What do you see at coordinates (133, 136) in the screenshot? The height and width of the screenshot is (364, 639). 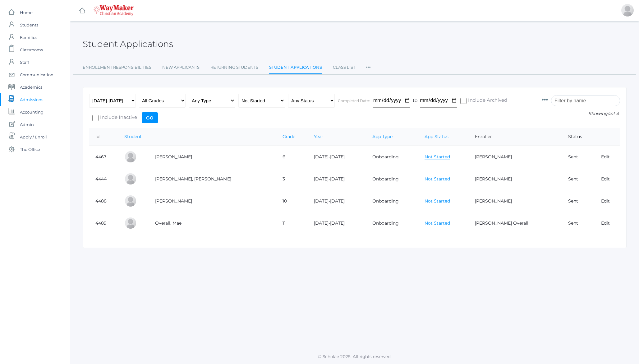 I see `a: Student` at bounding box center [133, 136].